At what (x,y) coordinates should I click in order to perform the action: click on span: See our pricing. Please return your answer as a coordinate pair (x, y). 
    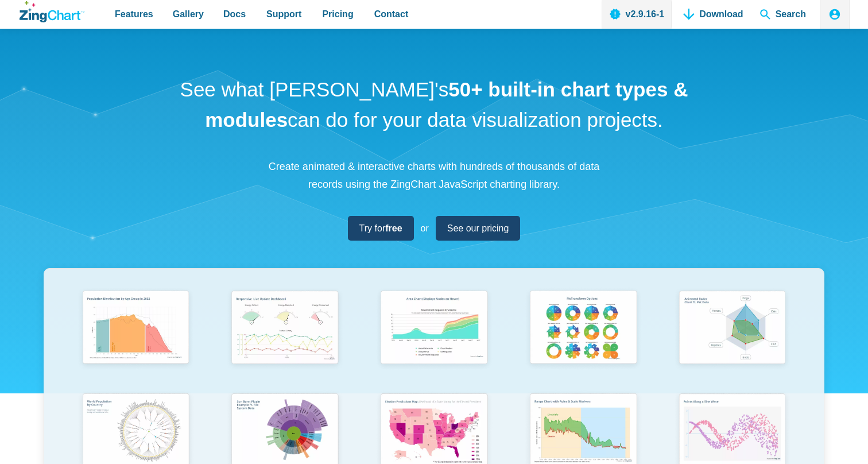
    Looking at the image, I should click on (478, 228).